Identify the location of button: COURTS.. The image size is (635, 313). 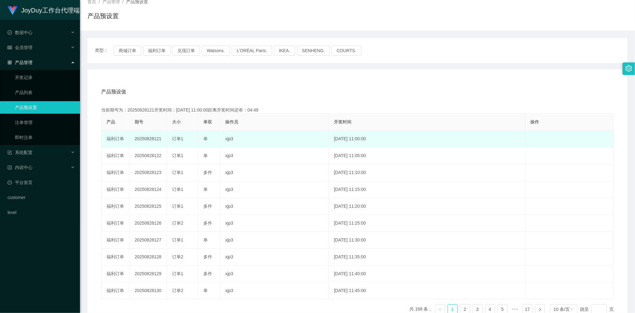
(347, 51).